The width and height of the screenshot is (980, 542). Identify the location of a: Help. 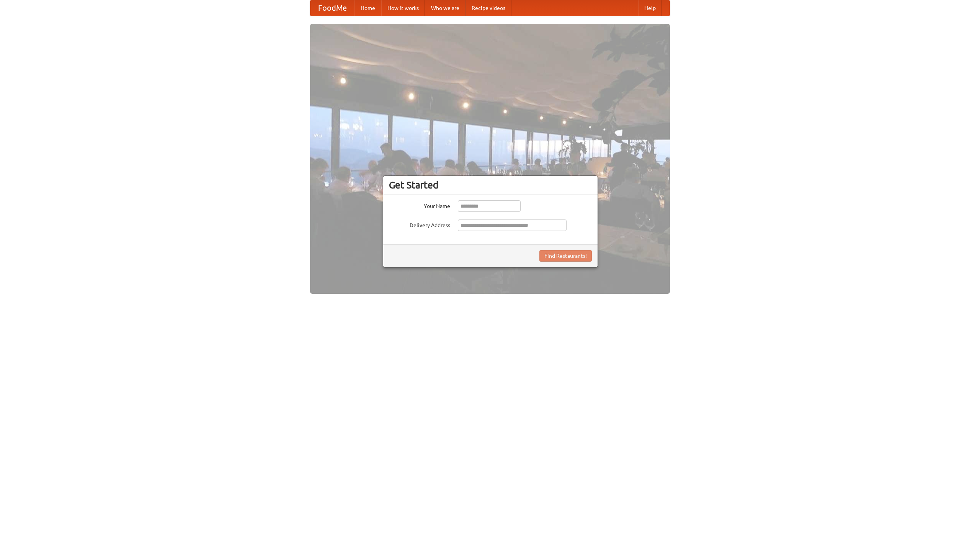
(650, 8).